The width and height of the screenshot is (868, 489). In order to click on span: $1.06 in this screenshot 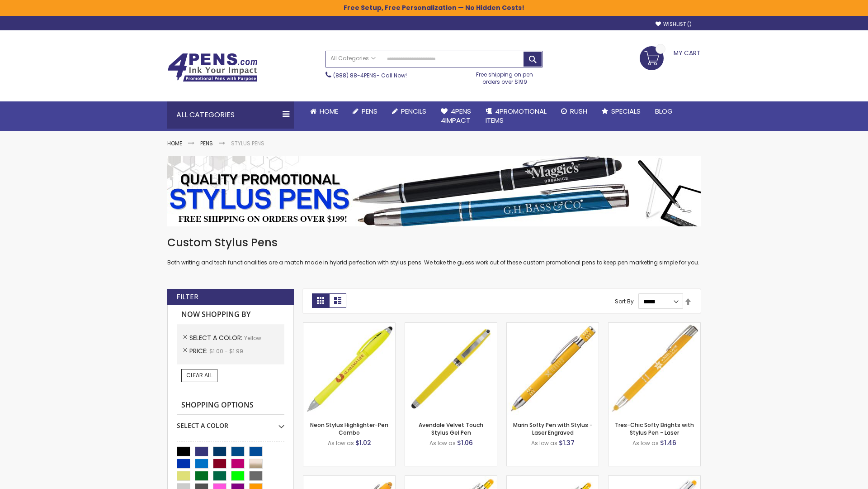, I will do `click(465, 443)`.